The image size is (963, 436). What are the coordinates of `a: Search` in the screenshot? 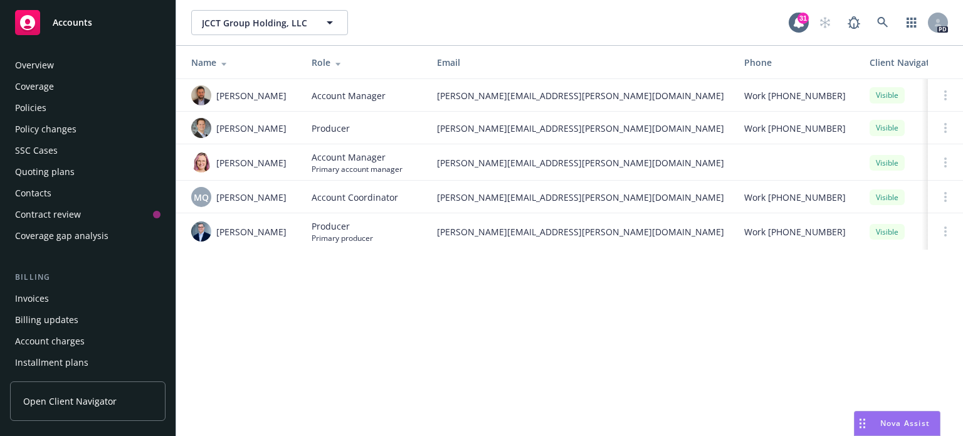 It's located at (883, 23).